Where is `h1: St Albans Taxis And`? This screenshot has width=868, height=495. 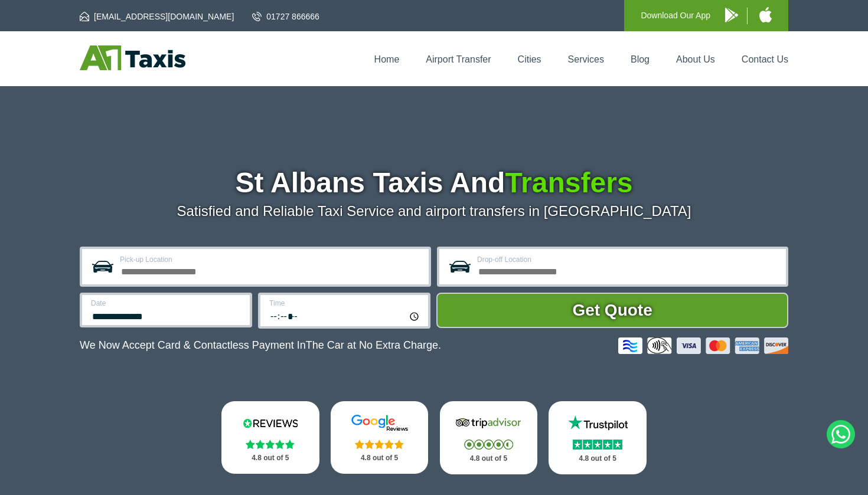
h1: St Albans Taxis And is located at coordinates (434, 183).